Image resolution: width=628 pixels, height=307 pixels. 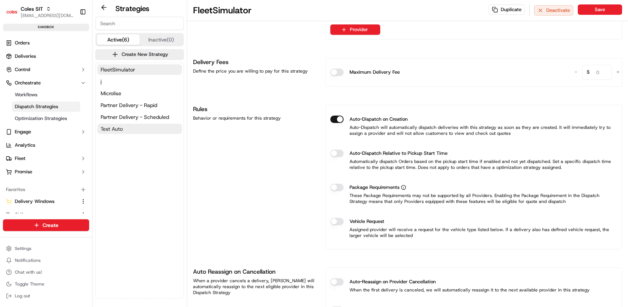 What do you see at coordinates (28, 260) in the screenshot?
I see `span: Notifications` at bounding box center [28, 260].